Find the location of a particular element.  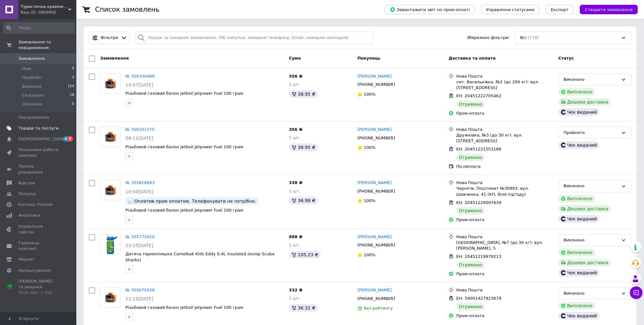

div: Чернігів, Поштомат №30993: вул. Шевченка, 41 (КП, біля під'їзду) is located at coordinates (505, 191).